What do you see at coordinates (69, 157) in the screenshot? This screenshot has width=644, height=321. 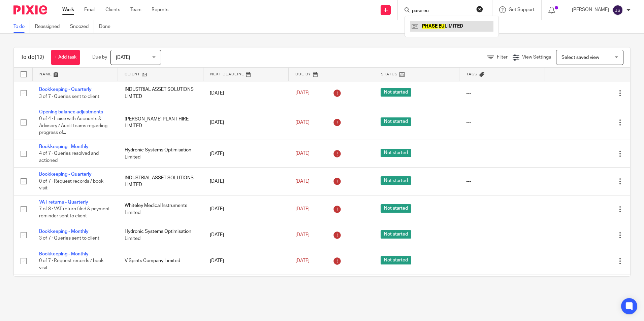 I see `span: 4 of 7 · Queries resolved and actioned` at bounding box center [69, 157].